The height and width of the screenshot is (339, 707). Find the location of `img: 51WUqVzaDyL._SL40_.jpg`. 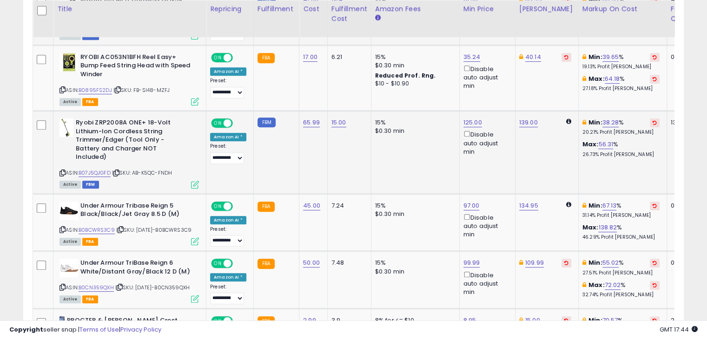

img: 51WUqVzaDyL._SL40_.jpg is located at coordinates (69, 62).